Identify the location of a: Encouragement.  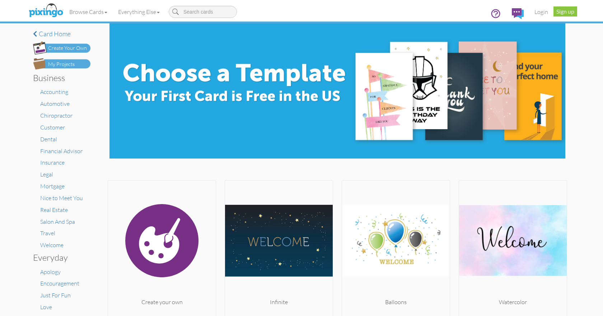
(60, 284).